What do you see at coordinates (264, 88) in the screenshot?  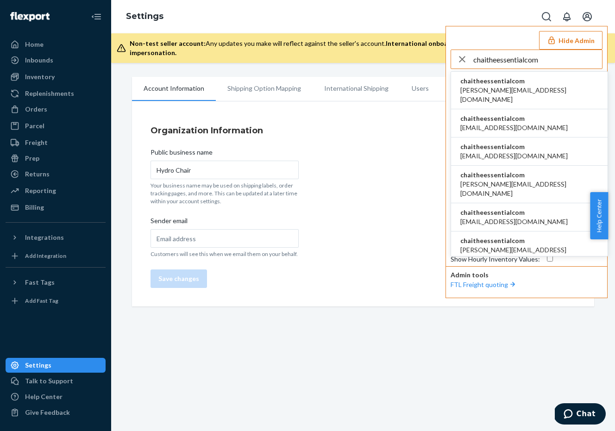 I see `li: Shipping Option Mapping` at bounding box center [264, 88].